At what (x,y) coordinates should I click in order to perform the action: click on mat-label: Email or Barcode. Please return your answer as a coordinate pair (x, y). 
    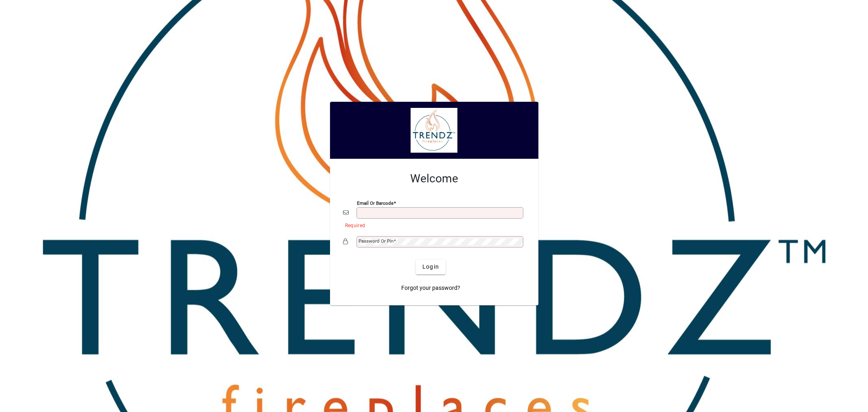
    Looking at the image, I should click on (375, 203).